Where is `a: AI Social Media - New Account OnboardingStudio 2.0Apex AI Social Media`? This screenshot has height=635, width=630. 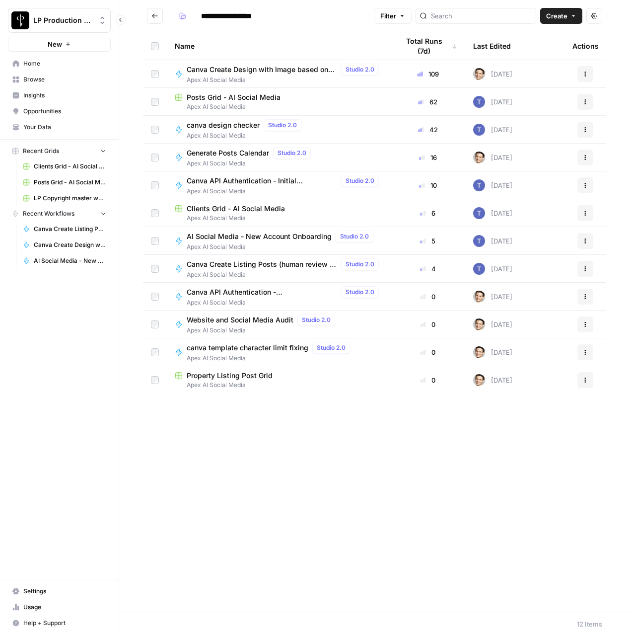 a: AI Social Media - New Account OnboardingStudio 2.0Apex AI Social Media is located at coordinates (279, 241).